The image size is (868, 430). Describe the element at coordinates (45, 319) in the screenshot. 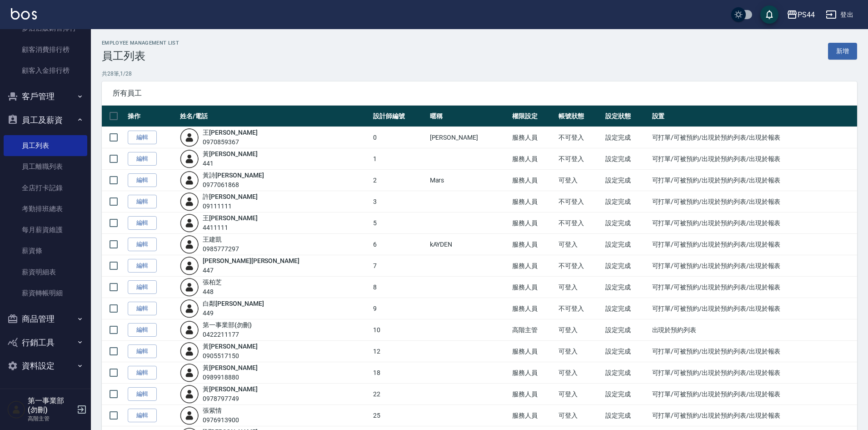

I see `button: 商品管理` at that location.